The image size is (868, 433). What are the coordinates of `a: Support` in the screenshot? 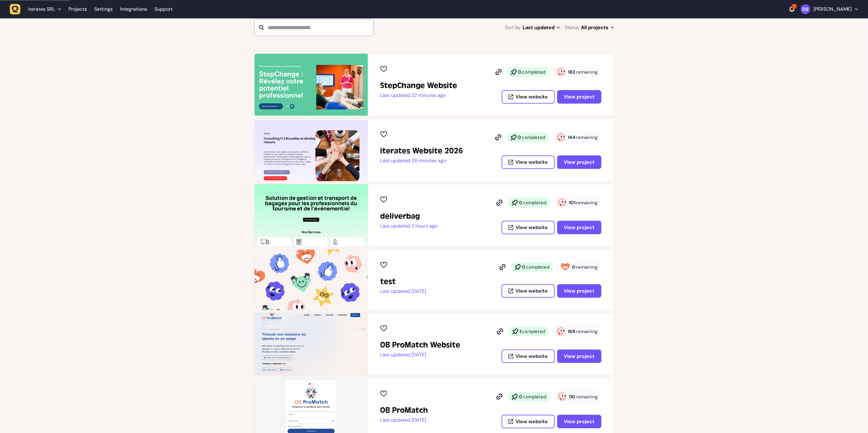 It's located at (164, 9).